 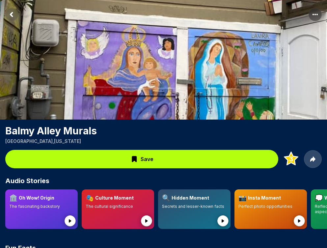 What do you see at coordinates (37, 198) in the screenshot?
I see `h3: Oh Wow! Origin` at bounding box center [37, 198].